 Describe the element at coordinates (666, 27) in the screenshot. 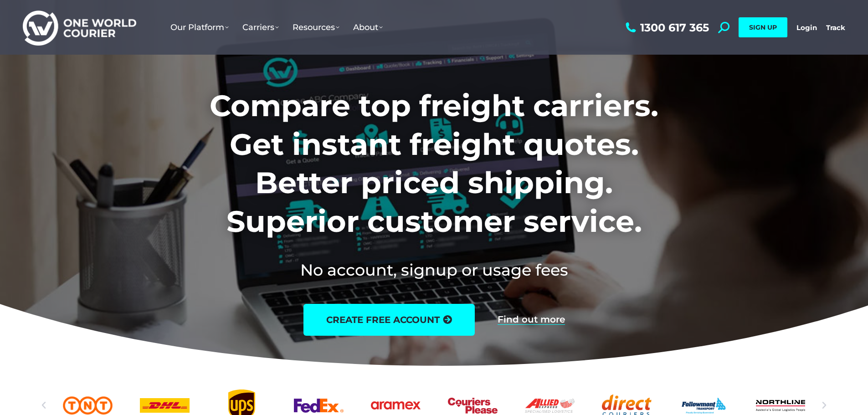

I see `a: 1300 617 365` at that location.